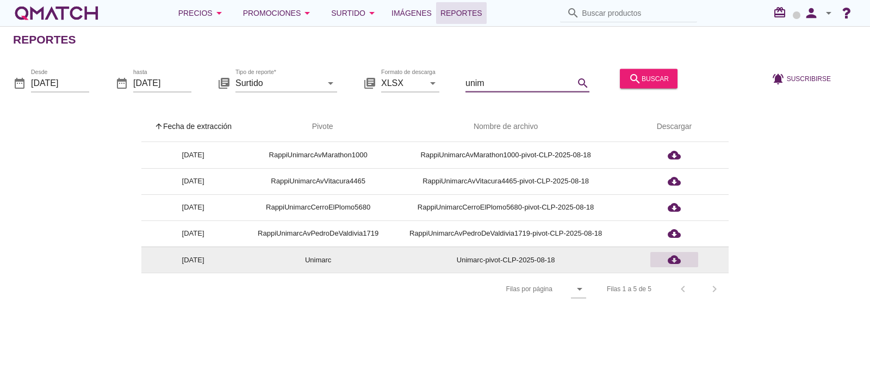 This screenshot has height=375, width=870. I want to click on input: hasta, so click(162, 83).